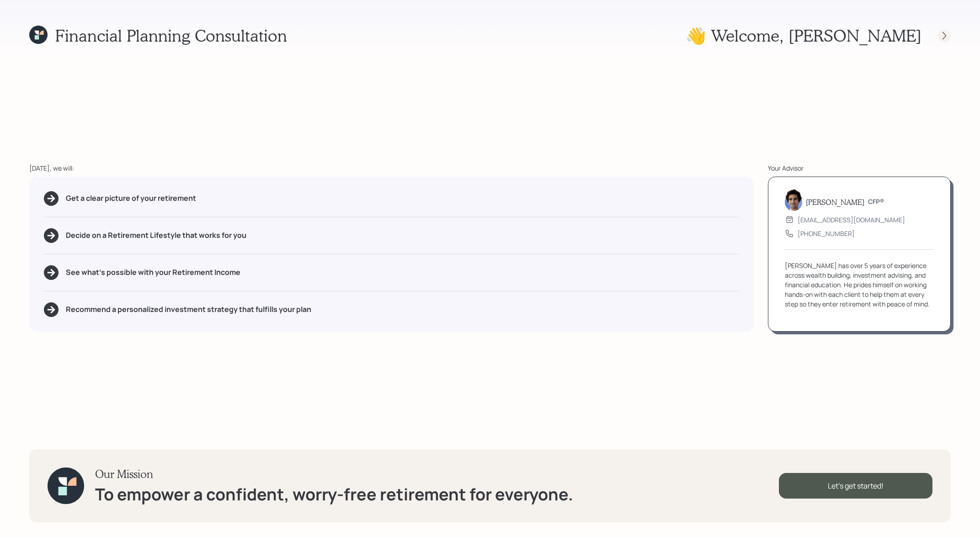 This screenshot has width=980, height=537. What do you see at coordinates (794, 200) in the screenshot?
I see `img: harrison-schaefer-headshot-2.png` at bounding box center [794, 200].